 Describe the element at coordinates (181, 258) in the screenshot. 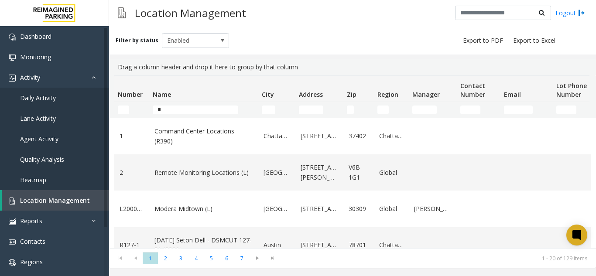

I see `span: Page 3` at that location.